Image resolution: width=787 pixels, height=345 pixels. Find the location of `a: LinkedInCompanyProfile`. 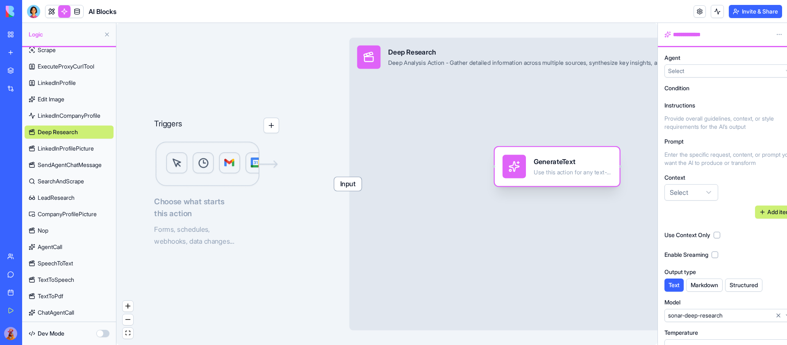

a: LinkedInCompanyProfile is located at coordinates (69, 116).